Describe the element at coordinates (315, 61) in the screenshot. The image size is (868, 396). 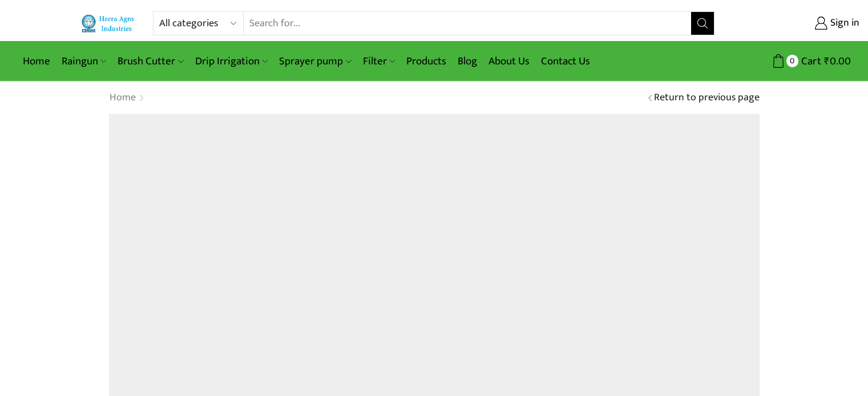
I see `a: Sprayer pump` at that location.